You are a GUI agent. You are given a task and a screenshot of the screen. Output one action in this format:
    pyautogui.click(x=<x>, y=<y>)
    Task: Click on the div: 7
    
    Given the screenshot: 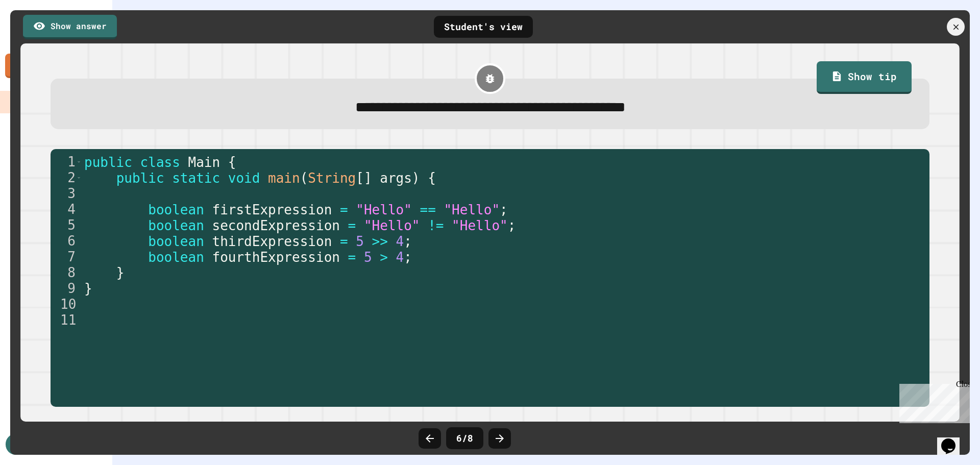 What is the action you would take?
    pyautogui.click(x=66, y=257)
    